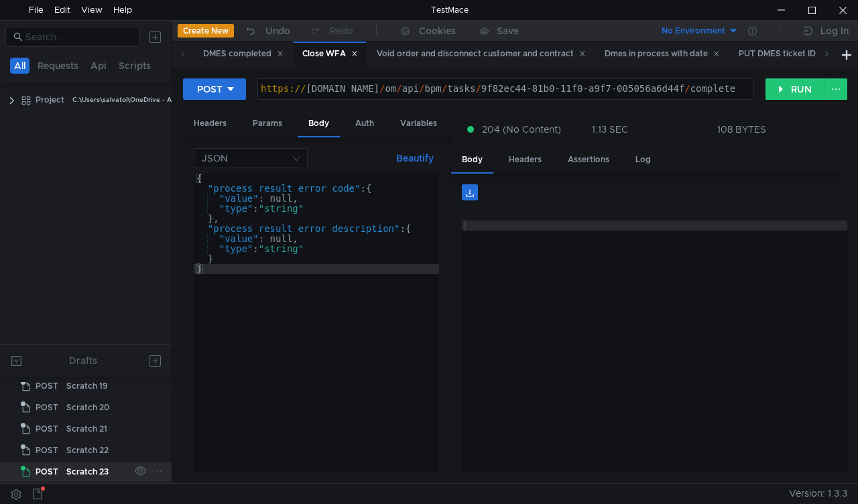 The height and width of the screenshot is (504, 858). I want to click on div: Scratch 19, so click(88, 386).